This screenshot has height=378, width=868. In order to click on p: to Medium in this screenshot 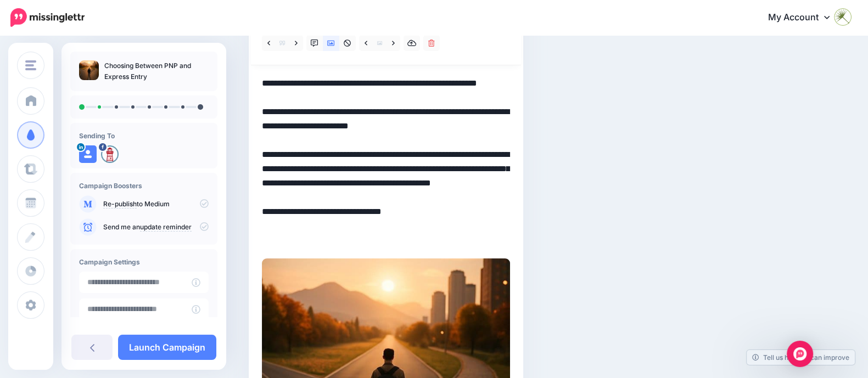, I will do `click(156, 204)`.